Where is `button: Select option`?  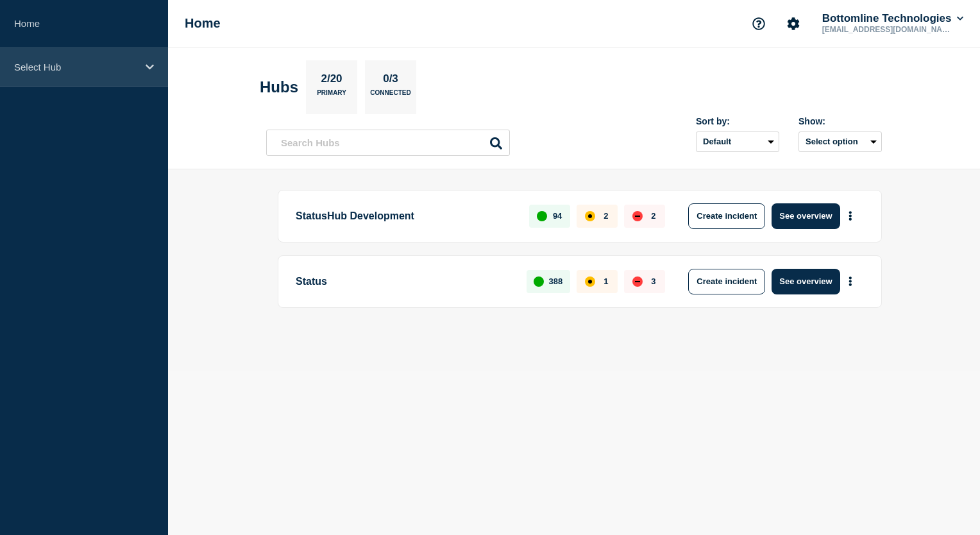 button: Select option is located at coordinates (840, 142).